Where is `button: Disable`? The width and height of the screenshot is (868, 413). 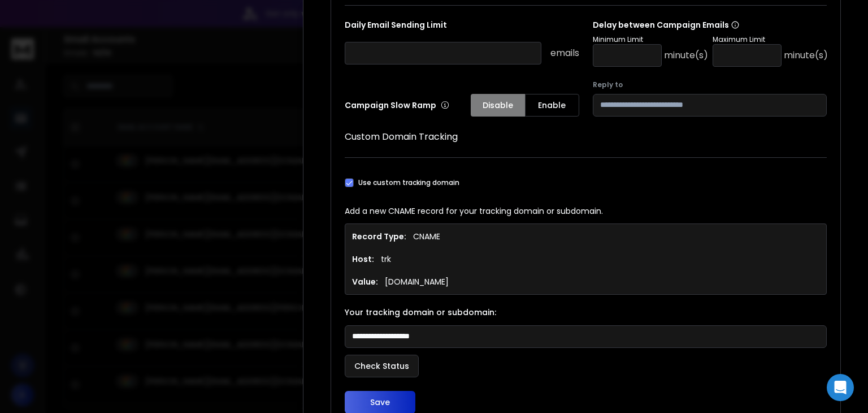
button: Disable is located at coordinates (498, 105).